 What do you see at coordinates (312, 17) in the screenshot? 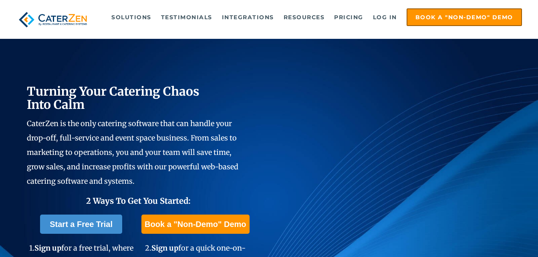
I see `div: Navigation Menu` at bounding box center [312, 17].